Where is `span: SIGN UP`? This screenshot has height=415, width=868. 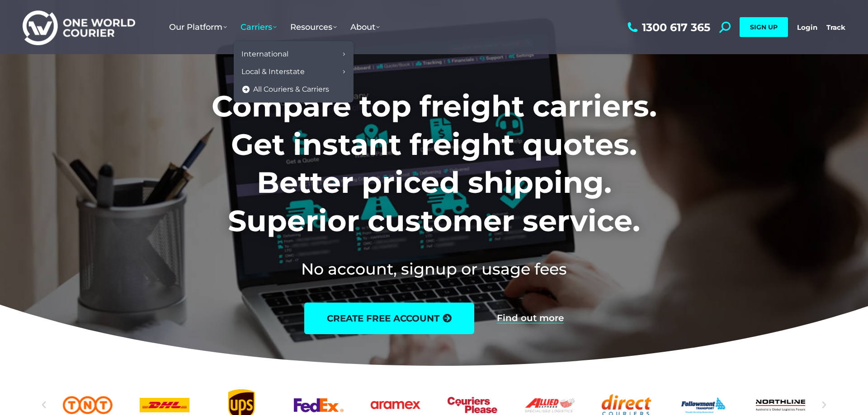
span: SIGN UP is located at coordinates (764, 27).